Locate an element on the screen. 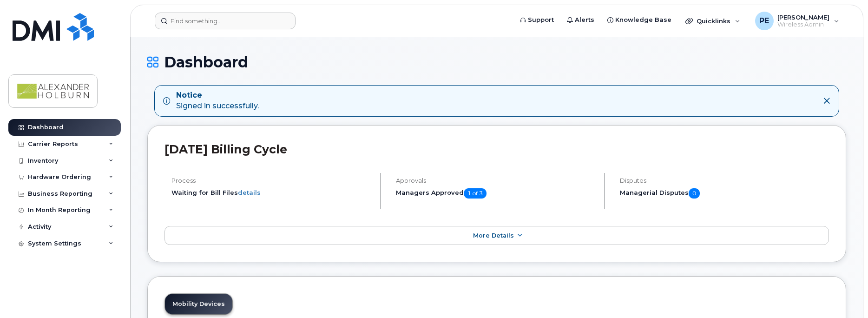 This screenshot has width=868, height=318. a: details is located at coordinates (249, 193).